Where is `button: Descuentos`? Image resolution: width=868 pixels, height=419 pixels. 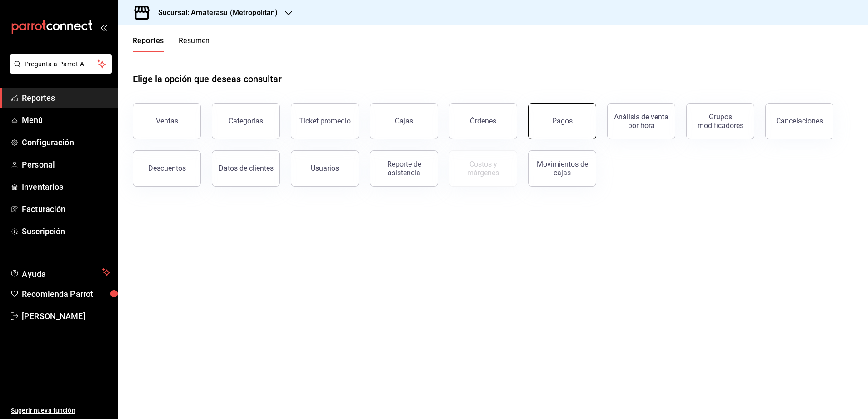
button: Descuentos is located at coordinates (167, 169).